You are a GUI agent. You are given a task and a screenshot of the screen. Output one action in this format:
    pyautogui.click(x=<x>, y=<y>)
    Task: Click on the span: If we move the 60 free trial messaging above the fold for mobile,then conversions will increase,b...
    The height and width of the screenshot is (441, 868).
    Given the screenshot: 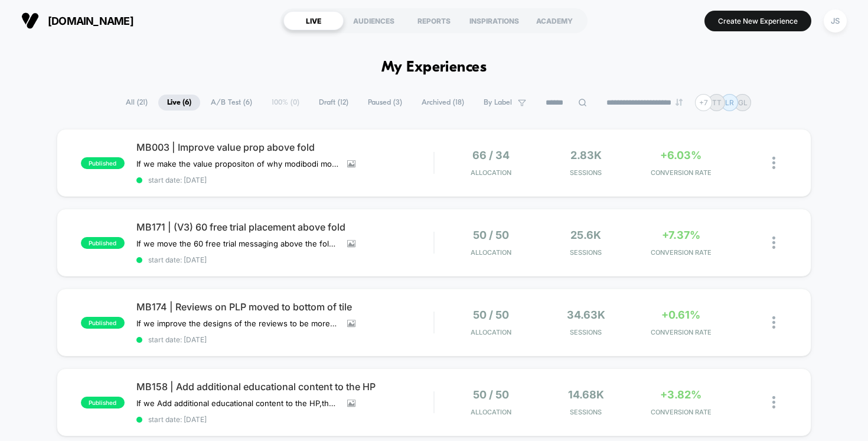 What is the action you would take?
    pyautogui.click(x=237, y=243)
    